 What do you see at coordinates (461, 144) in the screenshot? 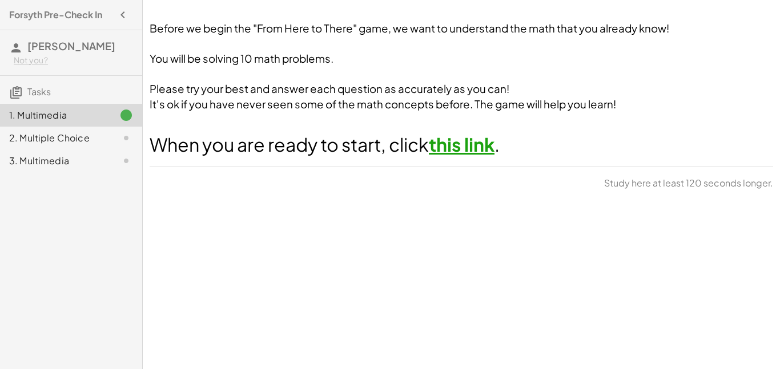
I see `a: this link` at bounding box center [461, 144].